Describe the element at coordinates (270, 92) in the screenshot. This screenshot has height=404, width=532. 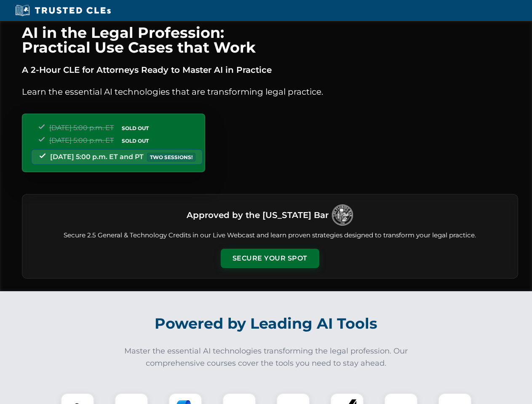
I see `p: Learn the essential AI technologies that are transforming legal practice.` at that location.